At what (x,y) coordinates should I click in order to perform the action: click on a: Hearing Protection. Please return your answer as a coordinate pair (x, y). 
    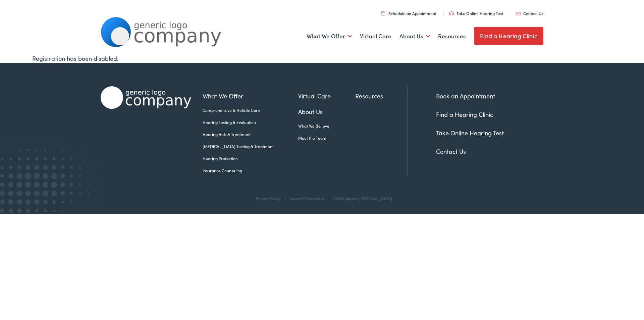
    Looking at the image, I should click on (250, 159).